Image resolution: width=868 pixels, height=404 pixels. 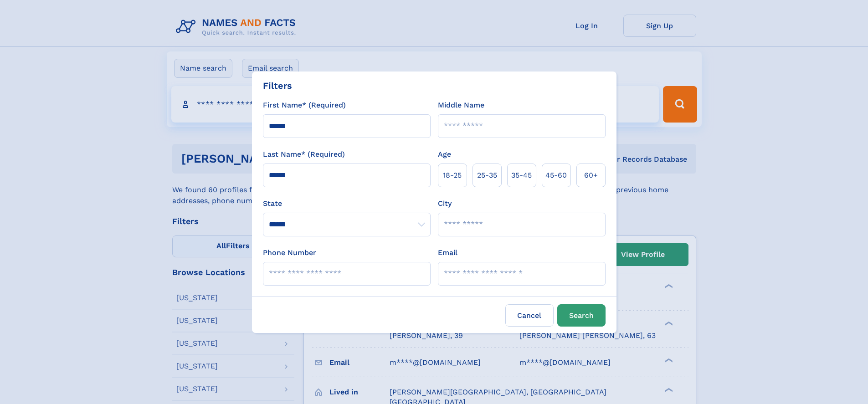 What do you see at coordinates (305, 105) in the screenshot?
I see `label: First Name* (Required)` at bounding box center [305, 105].